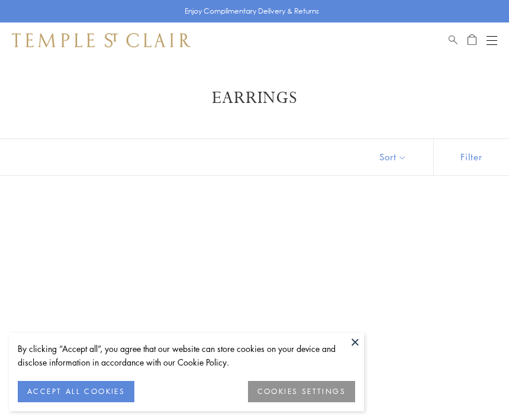 This screenshot has height=420, width=509. Describe the element at coordinates (254, 98) in the screenshot. I see `h1: Earrings` at that location.